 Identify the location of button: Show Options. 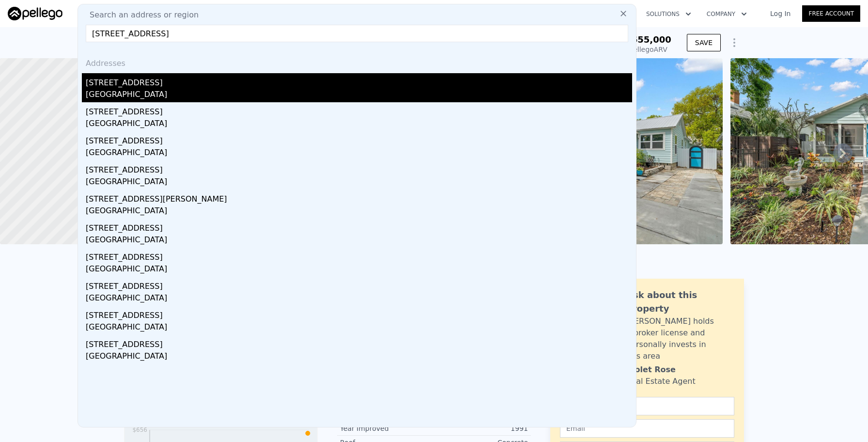
(735, 43).